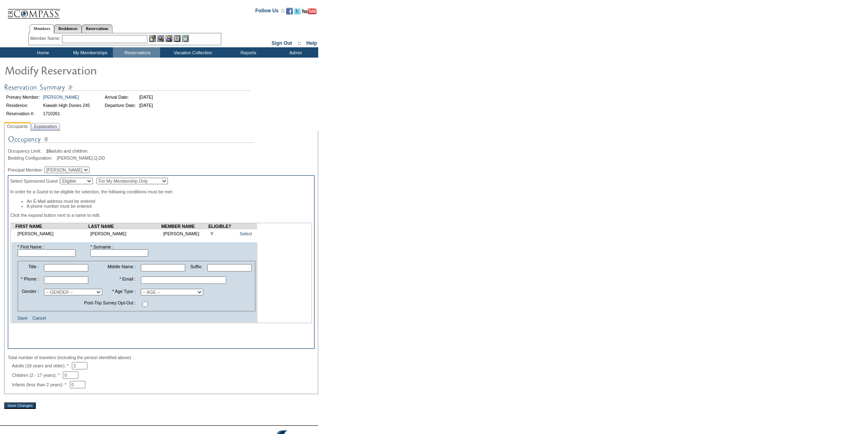 Image resolution: width=868 pixels, height=434 pixels. Describe the element at coordinates (221, 226) in the screenshot. I see `td: ELIGIBLE?` at that location.